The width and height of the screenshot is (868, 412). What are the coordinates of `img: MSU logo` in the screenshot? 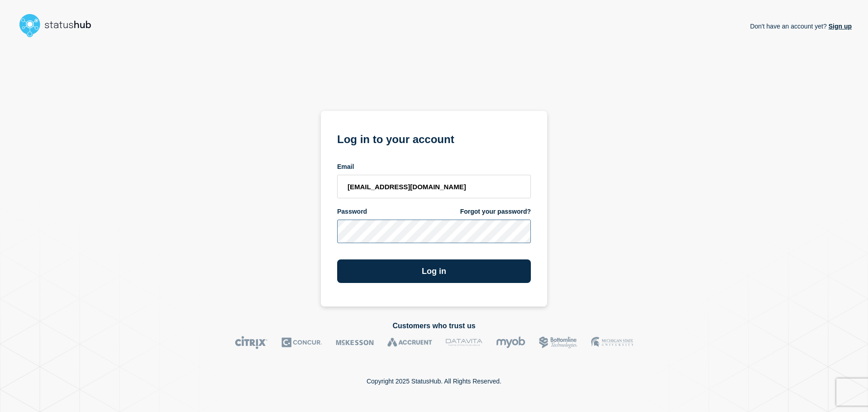 It's located at (612, 342).